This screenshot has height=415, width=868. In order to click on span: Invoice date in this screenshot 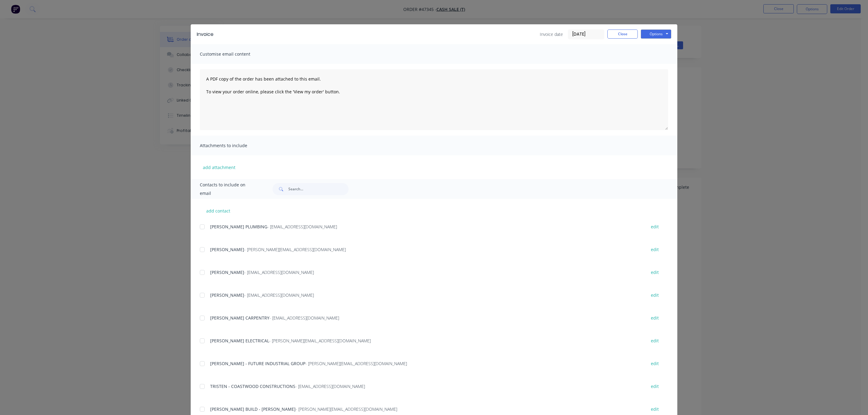, I will do `click(552, 34)`.